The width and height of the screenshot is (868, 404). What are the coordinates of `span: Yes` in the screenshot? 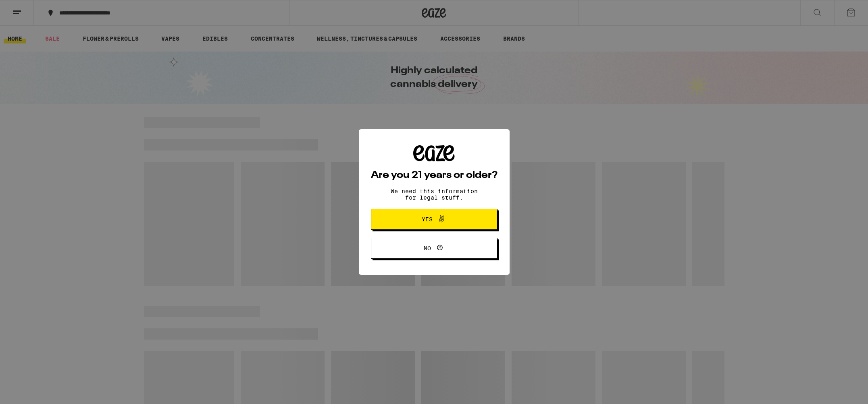 It's located at (427, 220).